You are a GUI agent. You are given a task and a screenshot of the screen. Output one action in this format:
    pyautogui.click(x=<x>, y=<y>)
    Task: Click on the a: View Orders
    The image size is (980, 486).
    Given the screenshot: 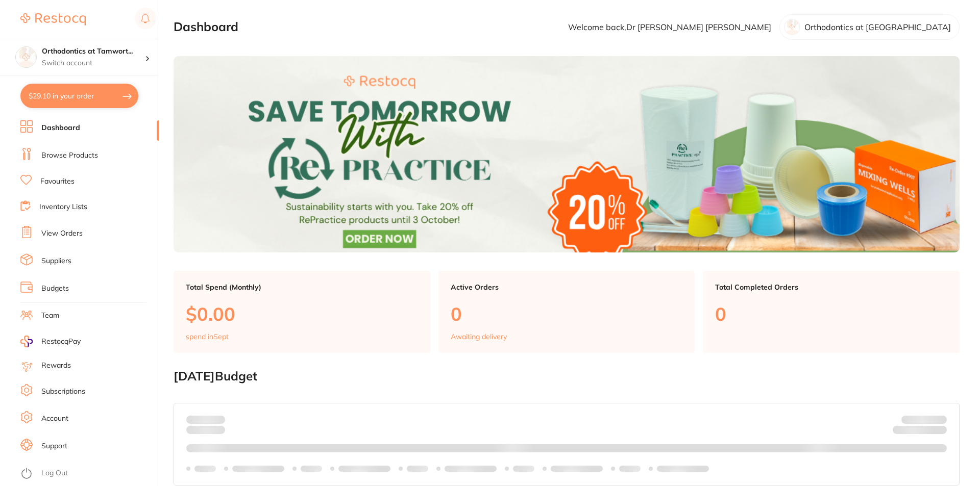 What is the action you would take?
    pyautogui.click(x=62, y=234)
    